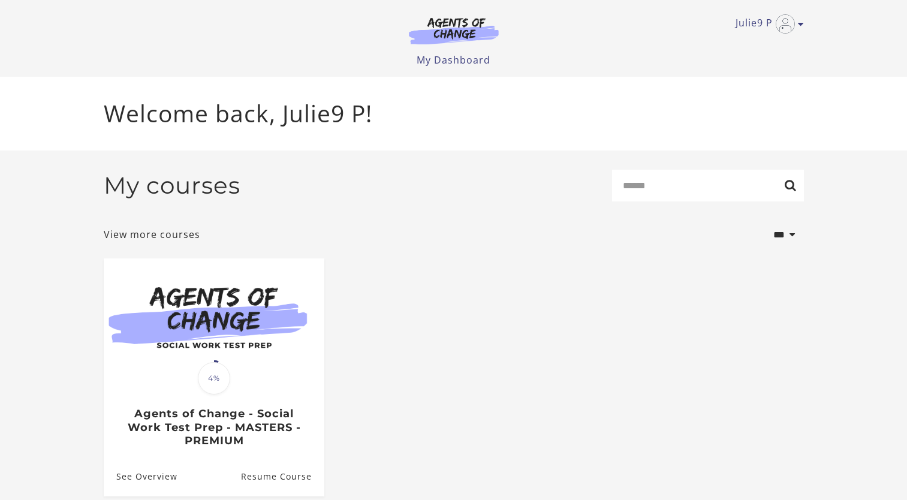 This screenshot has width=907, height=500. I want to click on img: Agents of Change Logo, so click(454, 31).